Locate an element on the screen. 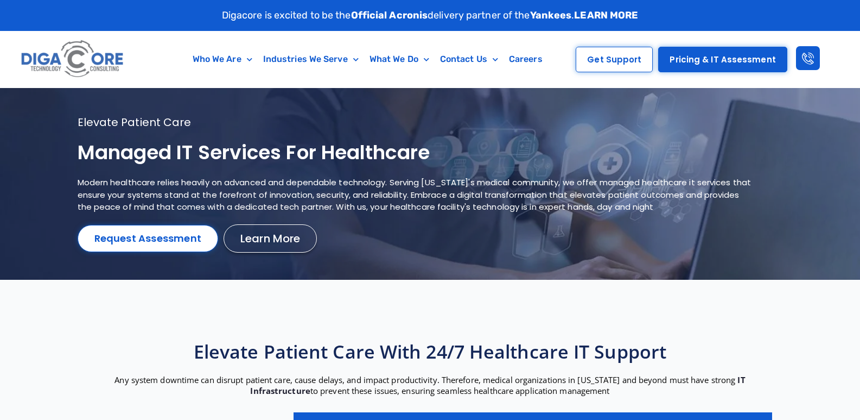 Image resolution: width=860 pixels, height=420 pixels. strong: Yankees is located at coordinates (551, 15).